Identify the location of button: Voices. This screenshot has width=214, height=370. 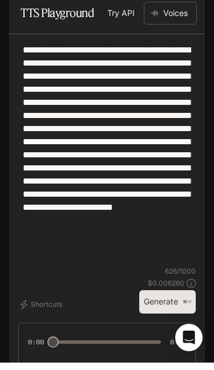
(170, 21).